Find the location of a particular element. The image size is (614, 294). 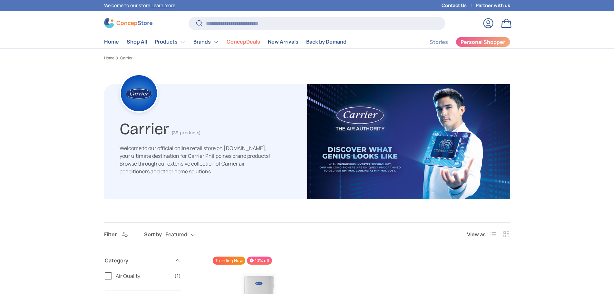

span: (39 products) is located at coordinates (186, 132).